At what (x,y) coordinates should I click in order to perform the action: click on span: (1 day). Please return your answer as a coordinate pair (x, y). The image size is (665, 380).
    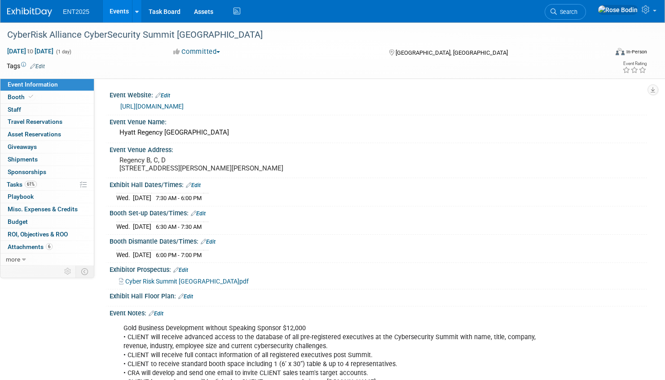
    Looking at the image, I should click on (63, 52).